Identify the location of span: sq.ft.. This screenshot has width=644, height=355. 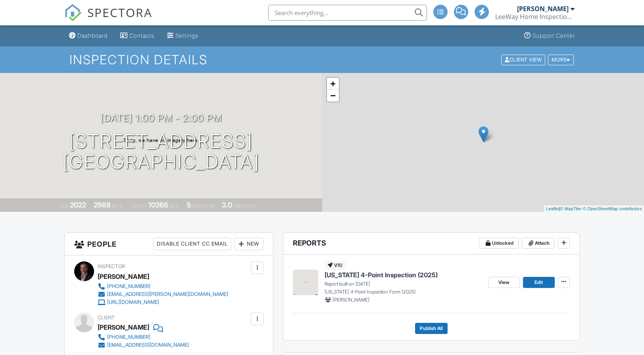
(174, 205).